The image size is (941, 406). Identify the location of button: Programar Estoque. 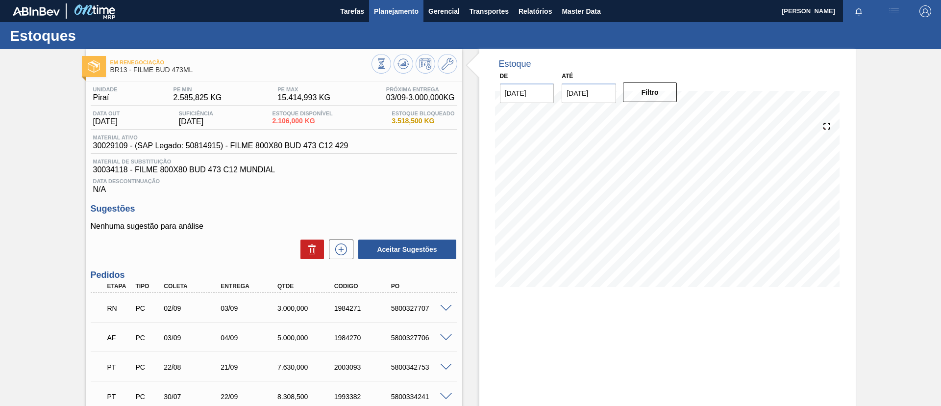
(426, 64).